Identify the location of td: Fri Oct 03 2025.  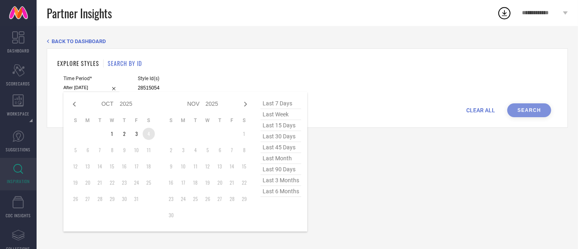
(137, 134).